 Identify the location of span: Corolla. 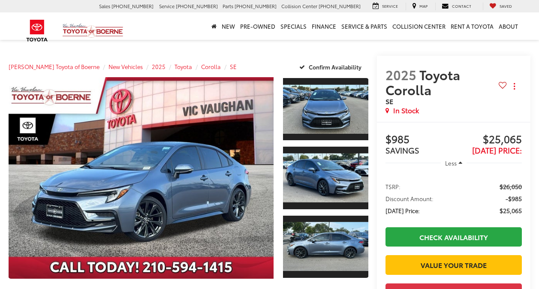
(211, 66).